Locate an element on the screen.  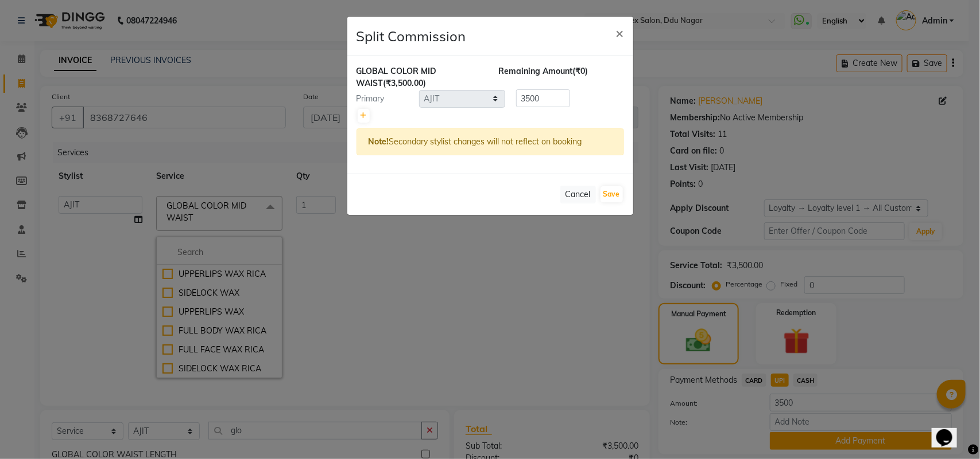
span: (₹0) is located at coordinates (580, 71).